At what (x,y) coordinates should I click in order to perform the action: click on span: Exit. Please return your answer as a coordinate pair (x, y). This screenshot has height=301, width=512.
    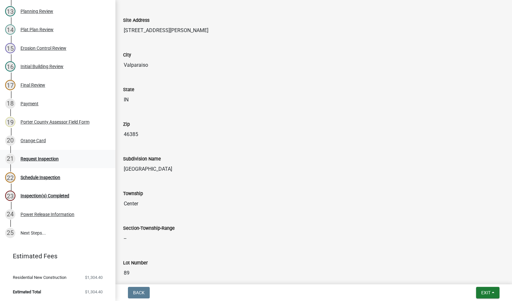
    Looking at the image, I should click on (486, 292).